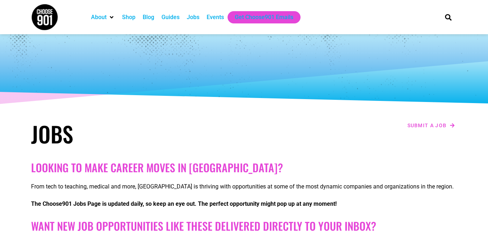  What do you see at coordinates (148, 17) in the screenshot?
I see `a: Blog` at bounding box center [148, 17].